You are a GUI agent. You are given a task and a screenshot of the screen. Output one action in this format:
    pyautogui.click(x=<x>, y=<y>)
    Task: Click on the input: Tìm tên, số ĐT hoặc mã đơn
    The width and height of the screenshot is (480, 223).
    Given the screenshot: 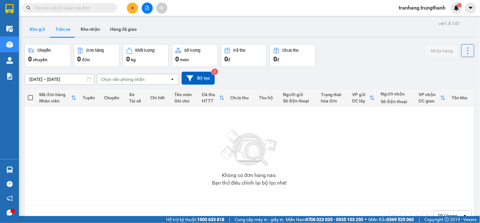 What is the action you would take?
    pyautogui.click(x=72, y=8)
    